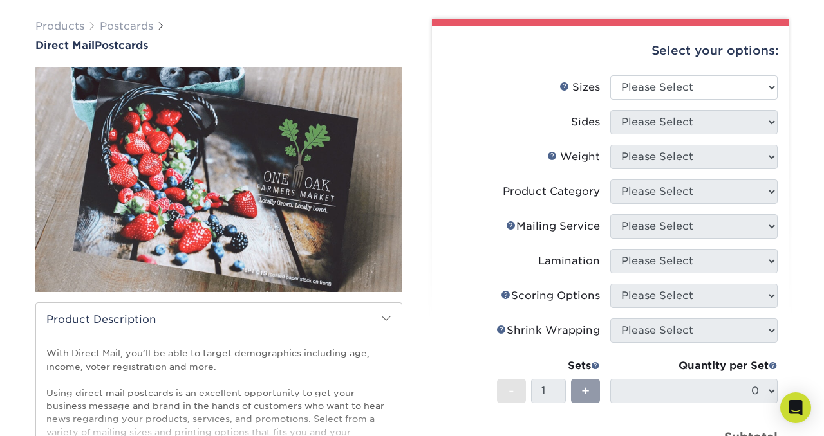  Describe the element at coordinates (60, 26) in the screenshot. I see `a: Products` at that location.